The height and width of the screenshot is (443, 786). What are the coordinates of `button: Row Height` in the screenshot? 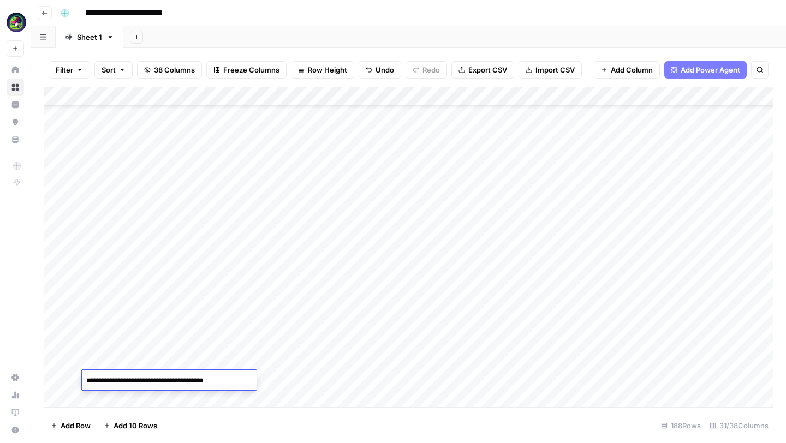 It's located at (323, 70).